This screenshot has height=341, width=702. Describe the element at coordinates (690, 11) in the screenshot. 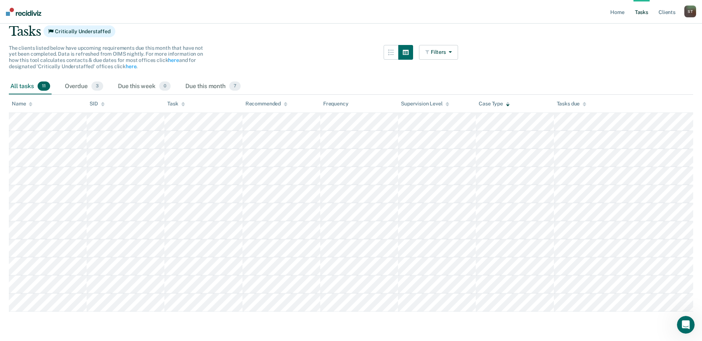

I see `button: ST` at that location.